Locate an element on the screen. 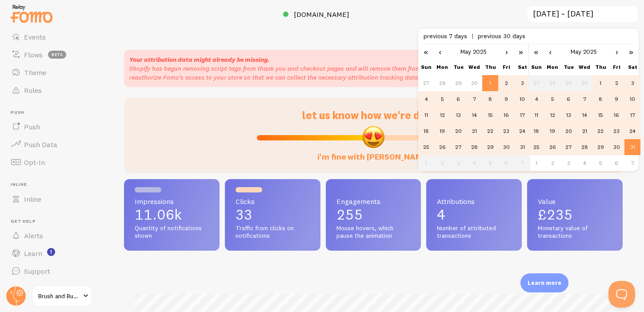  a: Inline is located at coordinates (51, 199).